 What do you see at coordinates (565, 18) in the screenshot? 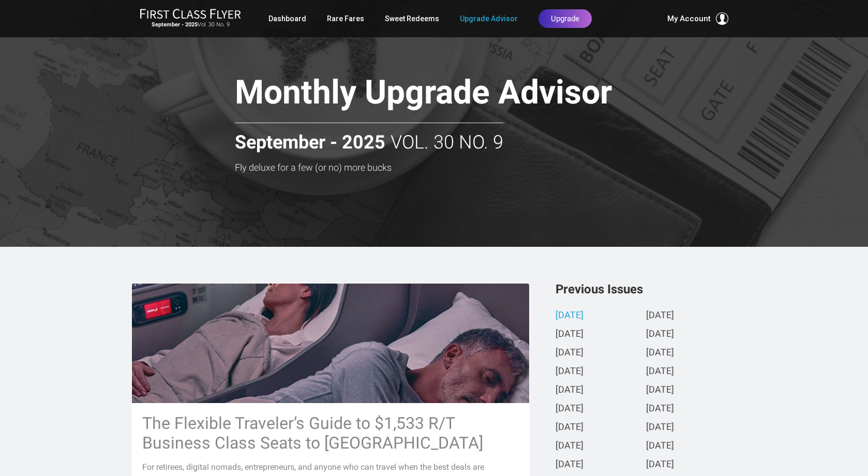
I see `a: Upgrade` at bounding box center [565, 18].